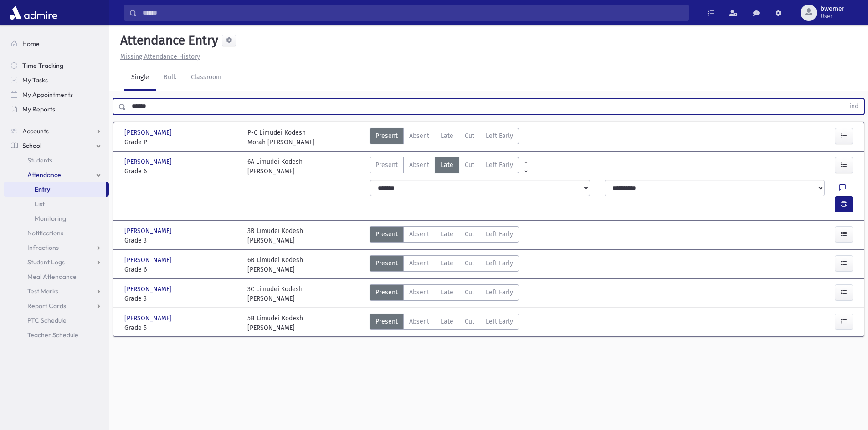 The width and height of the screenshot is (868, 430). Describe the element at coordinates (56, 335) in the screenshot. I see `a: Teacher Schedule` at that location.